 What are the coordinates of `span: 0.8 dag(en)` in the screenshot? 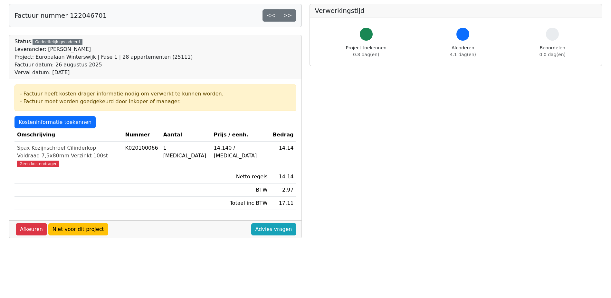 It's located at (366, 54).